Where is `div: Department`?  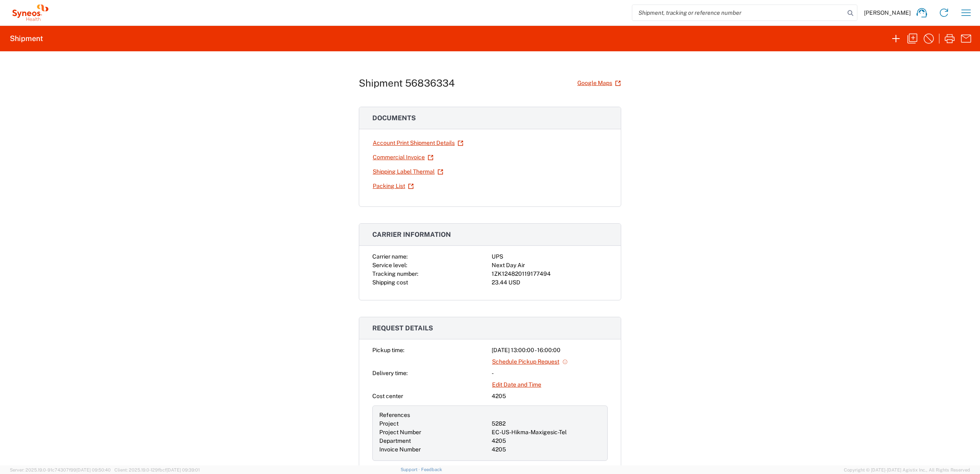 div: Department is located at coordinates (433, 440).